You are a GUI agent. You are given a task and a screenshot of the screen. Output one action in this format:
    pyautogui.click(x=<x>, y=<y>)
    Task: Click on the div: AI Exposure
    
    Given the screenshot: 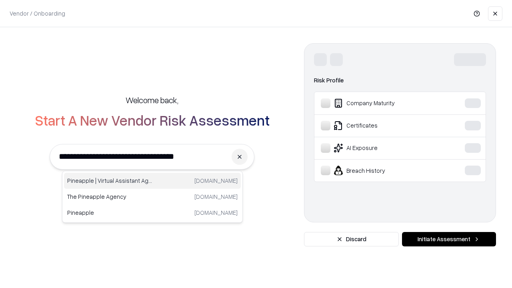 What is the action you would take?
    pyautogui.click(x=380, y=148)
    